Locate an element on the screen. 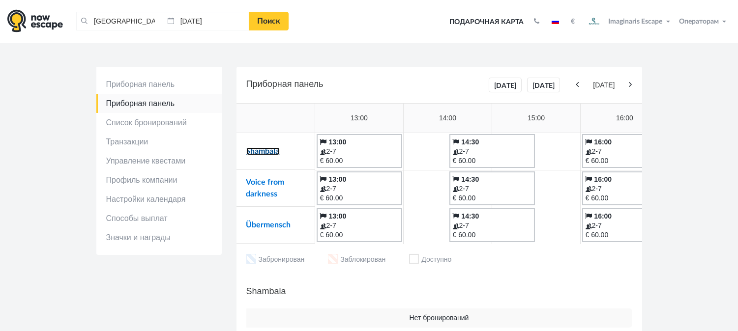 The image size is (738, 331). a: Значки и награды is located at coordinates (159, 237).